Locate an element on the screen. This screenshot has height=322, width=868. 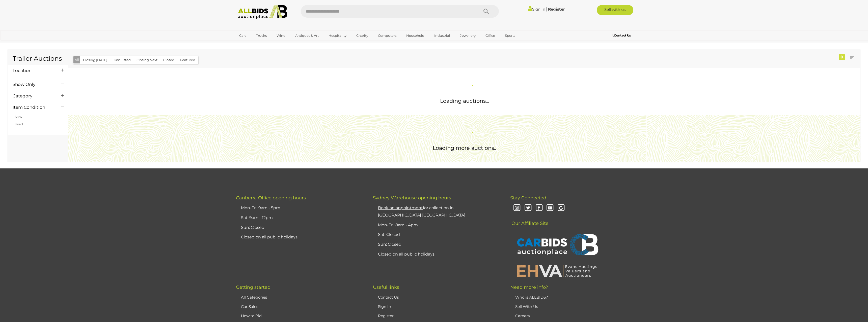
li: Sat: Closed is located at coordinates (437, 235).